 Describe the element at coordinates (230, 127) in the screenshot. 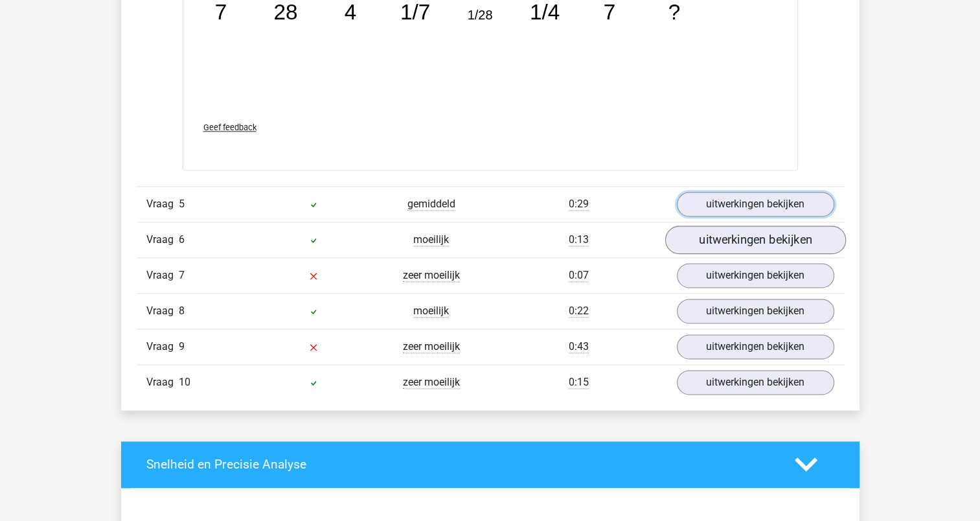

I see `span: Geef feedback` at that location.